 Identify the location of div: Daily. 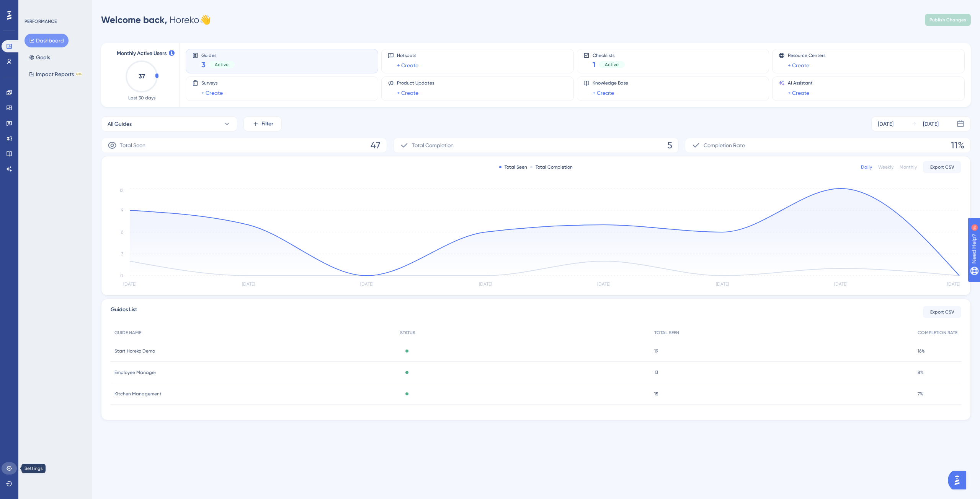
(866, 167).